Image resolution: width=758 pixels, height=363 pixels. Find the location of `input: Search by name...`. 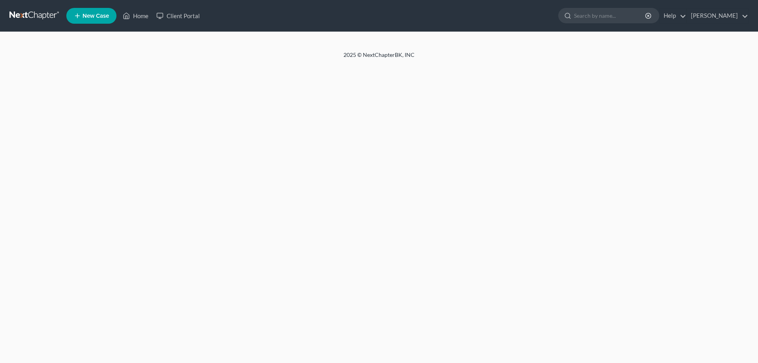

input: Search by name... is located at coordinates (610, 15).